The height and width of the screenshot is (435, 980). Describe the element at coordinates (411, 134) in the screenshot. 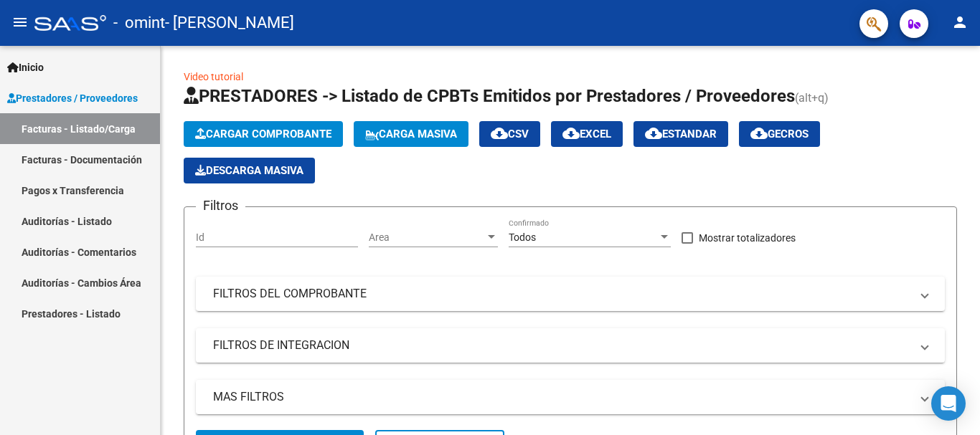

I see `button: Carga Masiva` at that location.